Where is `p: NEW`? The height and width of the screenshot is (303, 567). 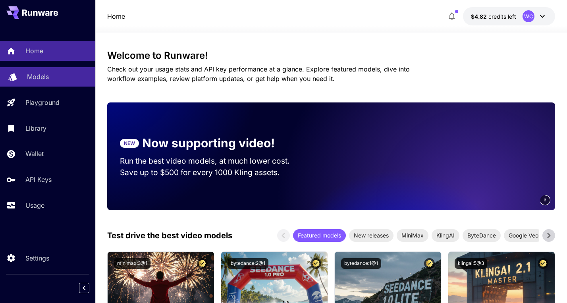 p: NEW is located at coordinates (130, 143).